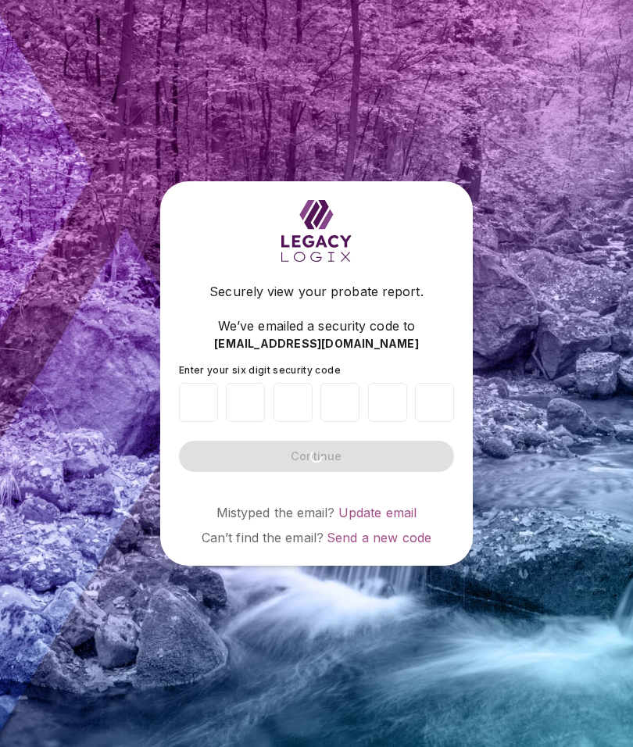 The height and width of the screenshot is (747, 633). Describe the element at coordinates (316, 326) in the screenshot. I see `span: We’ve emailed a security code to` at that location.